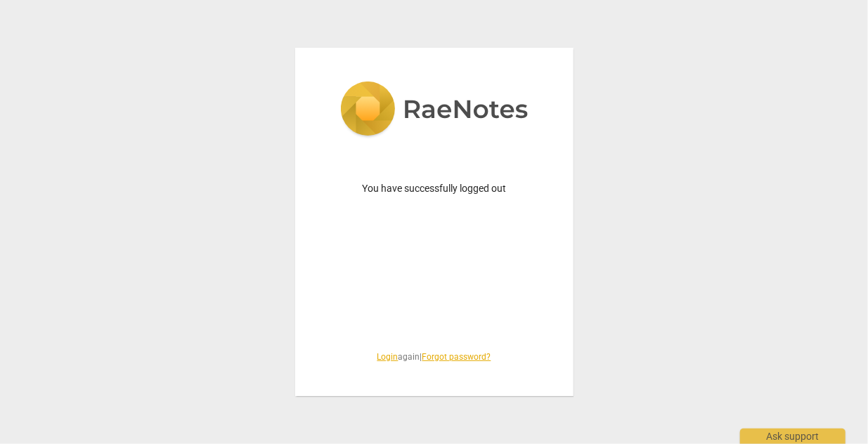 The height and width of the screenshot is (444, 868). What do you see at coordinates (434, 357) in the screenshot?
I see `span: again |` at bounding box center [434, 357].